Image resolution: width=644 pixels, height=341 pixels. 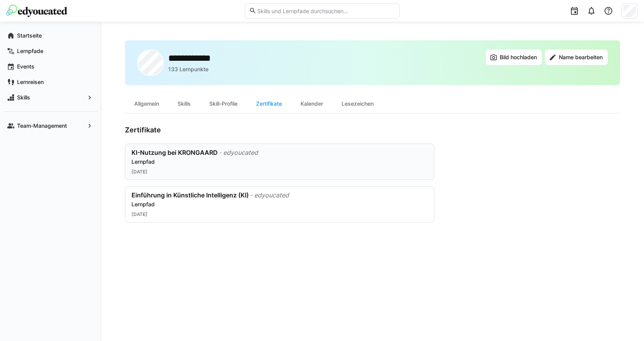 I want to click on div: Skill-Profile, so click(x=223, y=104).